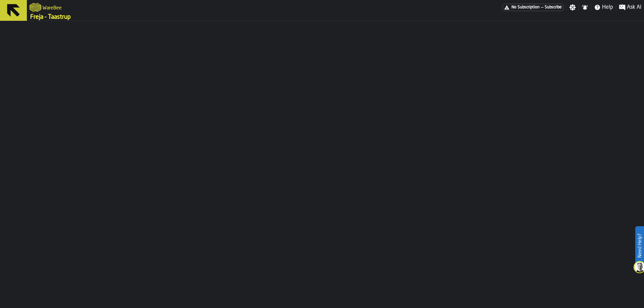 This screenshot has height=308, width=644. I want to click on a: link-to-/wh/i/36c4991f-68ef-4ca7-ab45-a2252c911eea/pricing/, so click(533, 7).